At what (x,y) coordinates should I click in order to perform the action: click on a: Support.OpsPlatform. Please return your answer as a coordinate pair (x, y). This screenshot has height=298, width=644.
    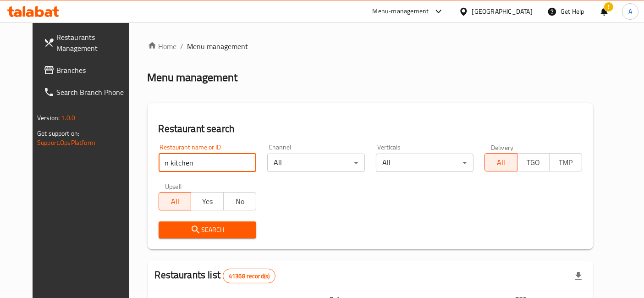
    Looking at the image, I should click on (66, 142).